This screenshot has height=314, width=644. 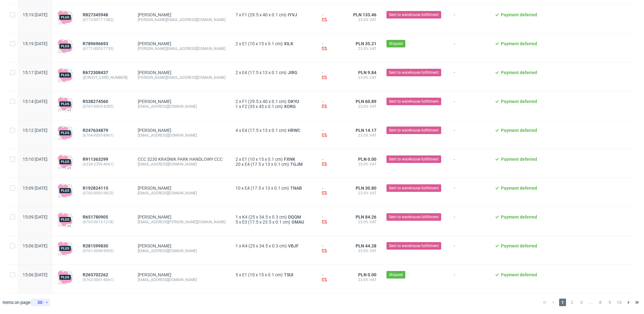 I want to click on a: R192824115, so click(x=95, y=188).